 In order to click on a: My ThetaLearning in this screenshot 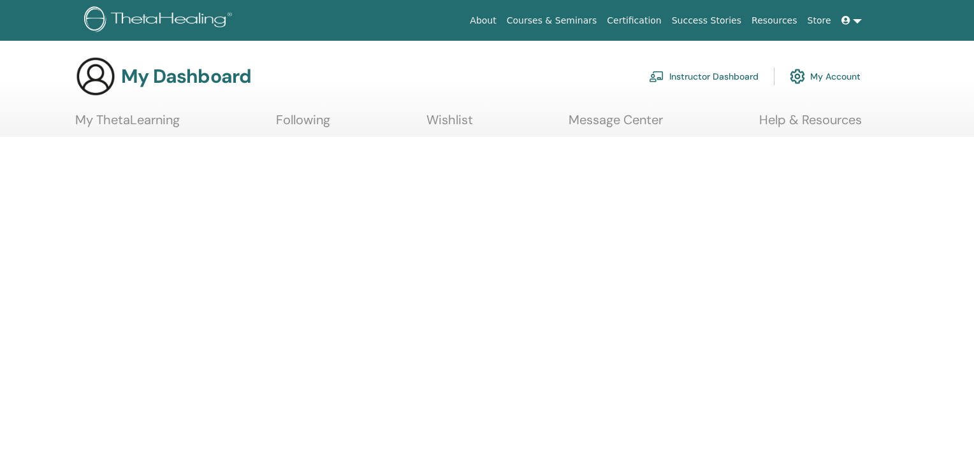, I will do `click(127, 124)`.